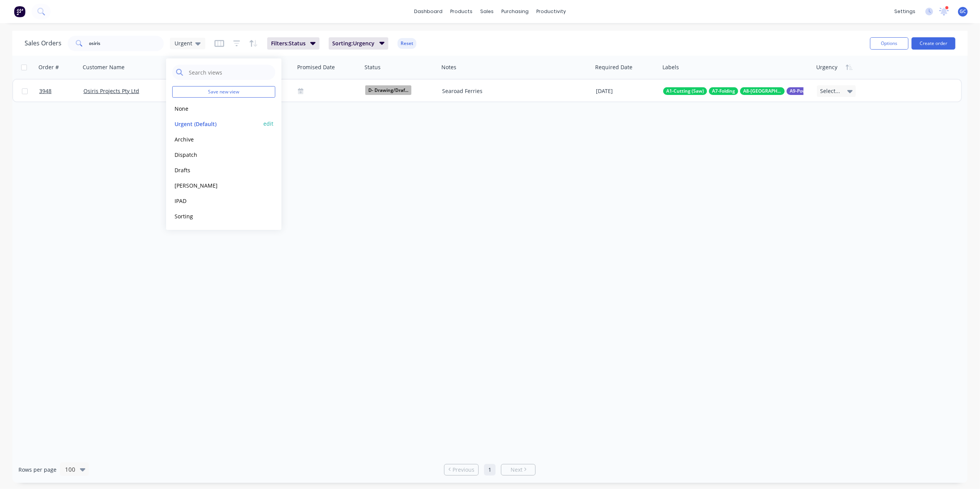 This screenshot has width=980, height=489. Describe the element at coordinates (216, 108) in the screenshot. I see `button: None` at that location.